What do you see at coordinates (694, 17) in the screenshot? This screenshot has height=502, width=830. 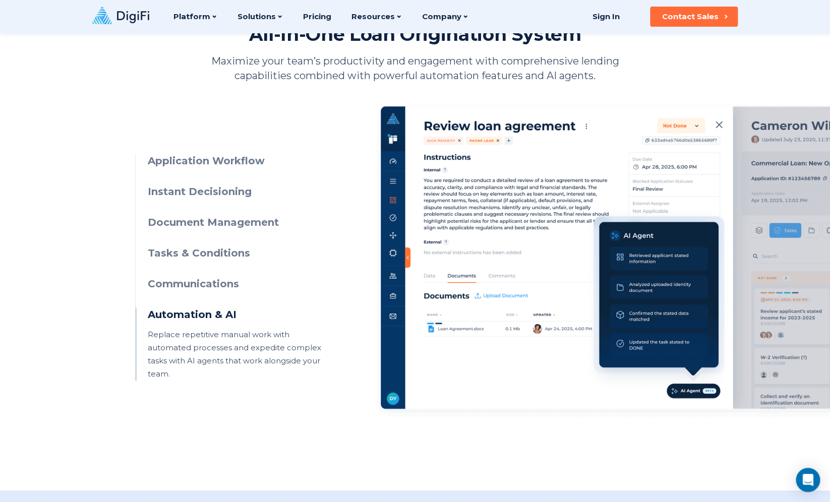 I see `button: Contact Sales` at bounding box center [694, 17].